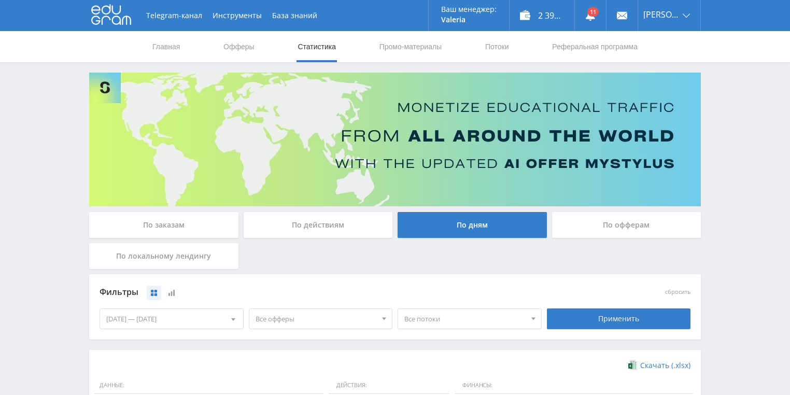 This screenshot has width=790, height=395. Describe the element at coordinates (594, 47) in the screenshot. I see `a: Реферальная программа` at that location.